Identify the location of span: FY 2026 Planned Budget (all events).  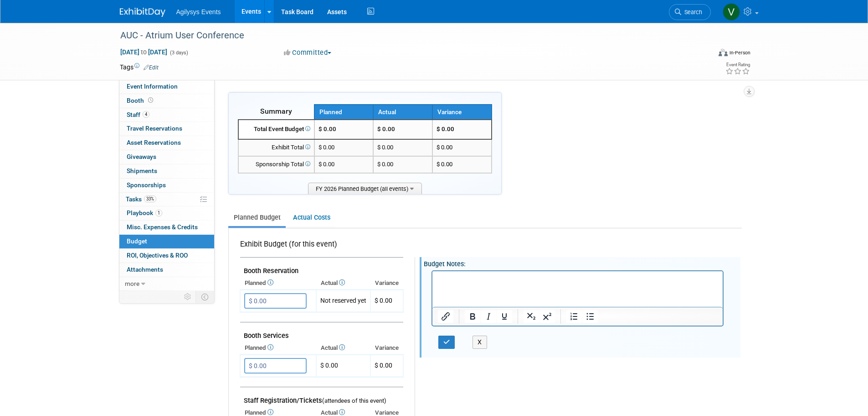
(365, 188).